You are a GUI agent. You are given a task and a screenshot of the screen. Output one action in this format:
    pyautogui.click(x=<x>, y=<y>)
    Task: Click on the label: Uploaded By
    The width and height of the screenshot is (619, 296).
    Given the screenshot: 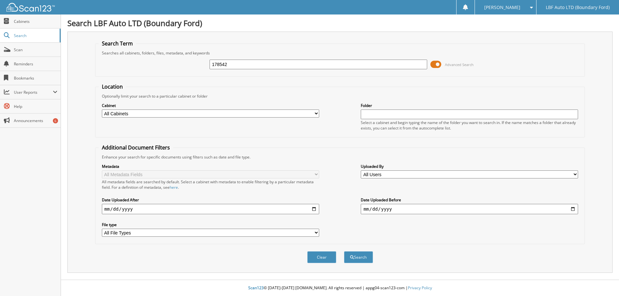 What is the action you would take?
    pyautogui.click(x=469, y=166)
    